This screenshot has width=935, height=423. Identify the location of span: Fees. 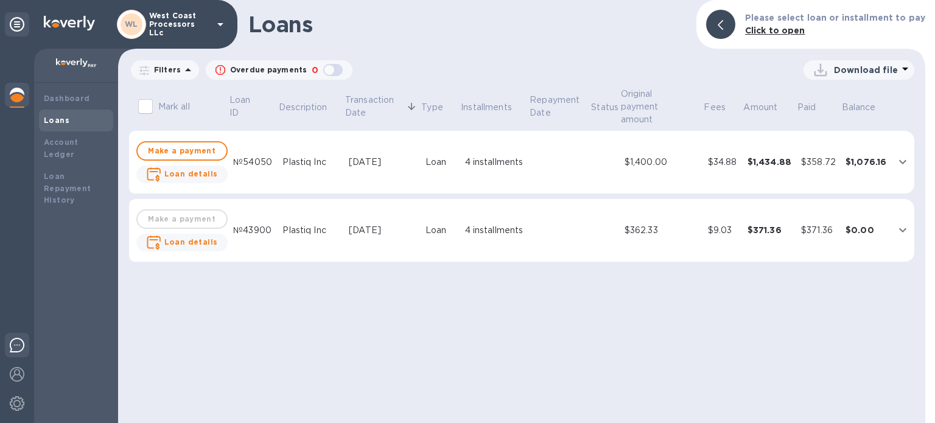
(723, 107).